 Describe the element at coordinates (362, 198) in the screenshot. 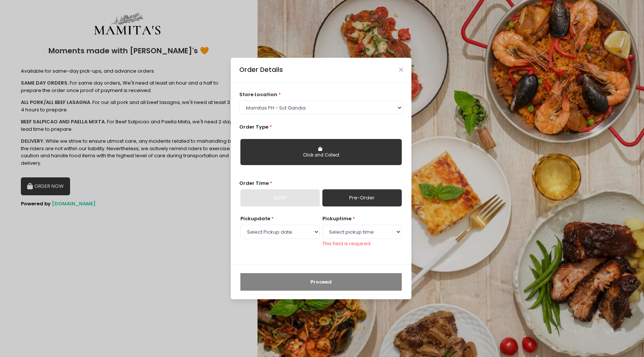

I see `a: Pre-Order` at that location.